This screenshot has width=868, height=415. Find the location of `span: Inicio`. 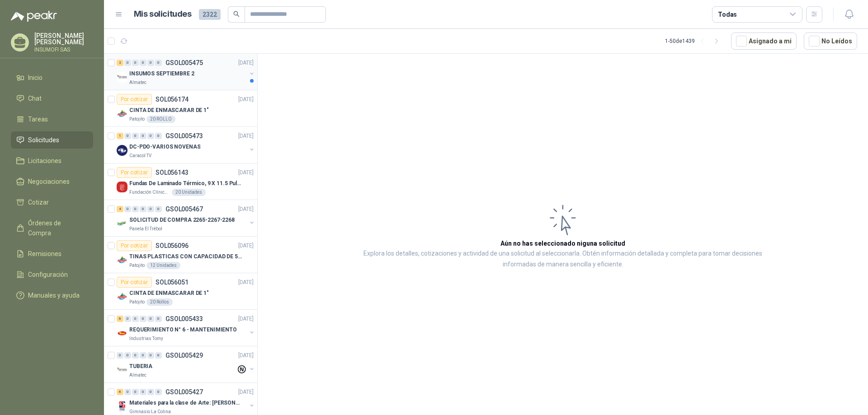

span: Inicio is located at coordinates (35, 78).